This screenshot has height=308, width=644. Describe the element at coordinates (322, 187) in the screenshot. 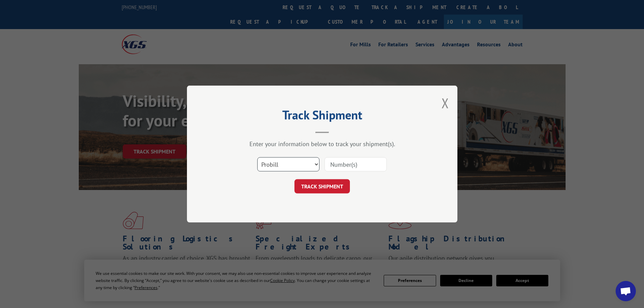

I see `button: TRACK SHIPMENT` at that location.